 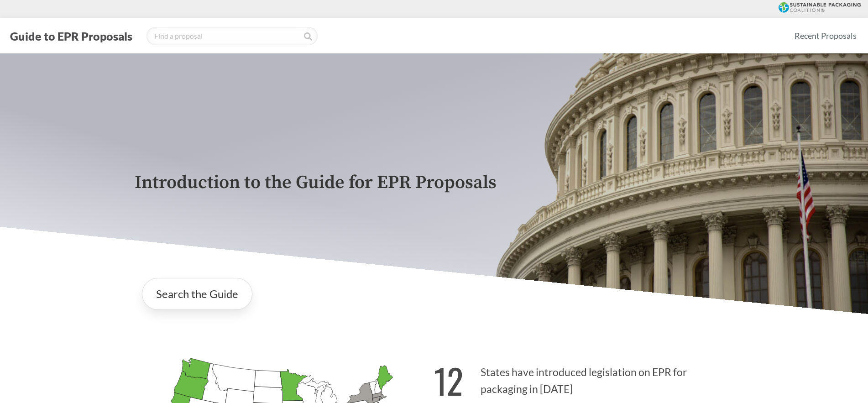 What do you see at coordinates (71, 36) in the screenshot?
I see `button: Guide to EPR Proposals` at bounding box center [71, 36].